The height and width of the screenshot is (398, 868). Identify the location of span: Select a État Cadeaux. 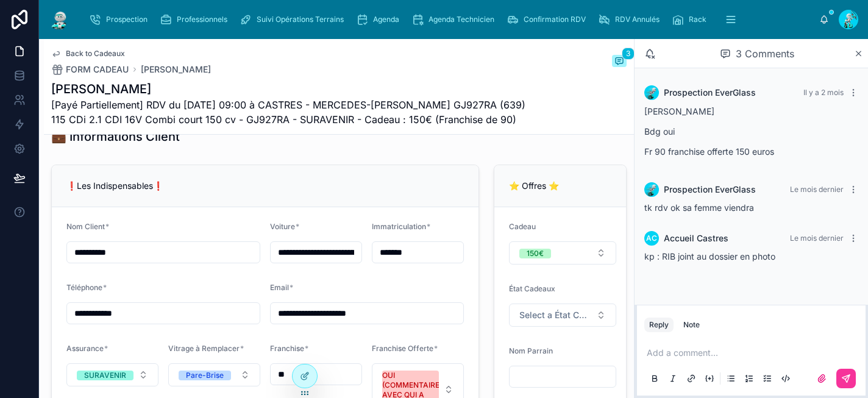
(556, 315).